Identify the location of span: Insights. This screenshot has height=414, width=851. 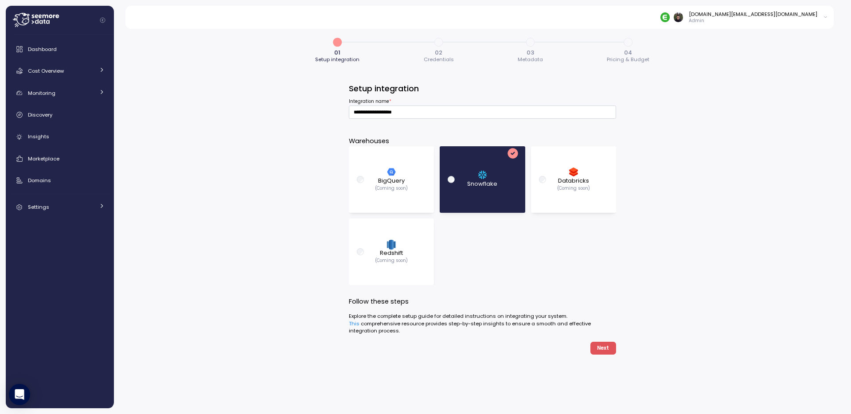
(39, 136).